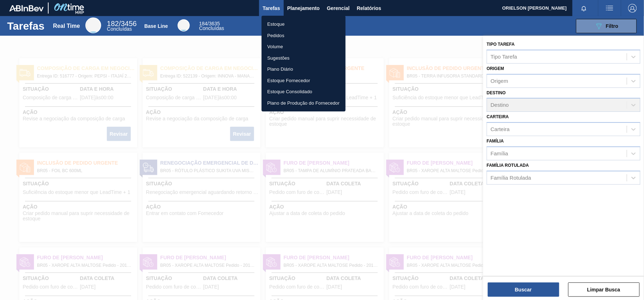  I want to click on a: Estoque, so click(303, 24).